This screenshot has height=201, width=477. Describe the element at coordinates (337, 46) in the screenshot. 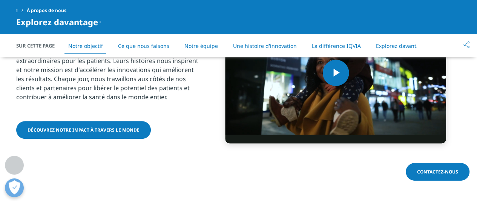

I see `a: La différence IQVIA` at that location.